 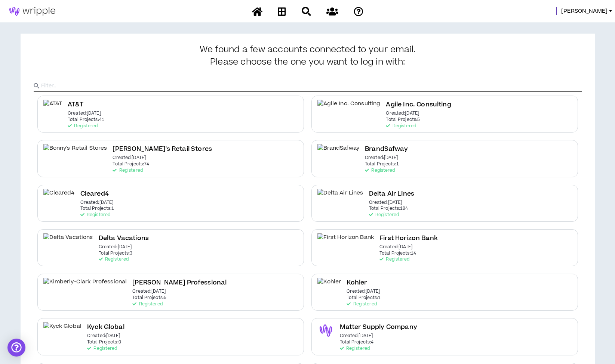 I want to click on img: AT&T, so click(x=53, y=108).